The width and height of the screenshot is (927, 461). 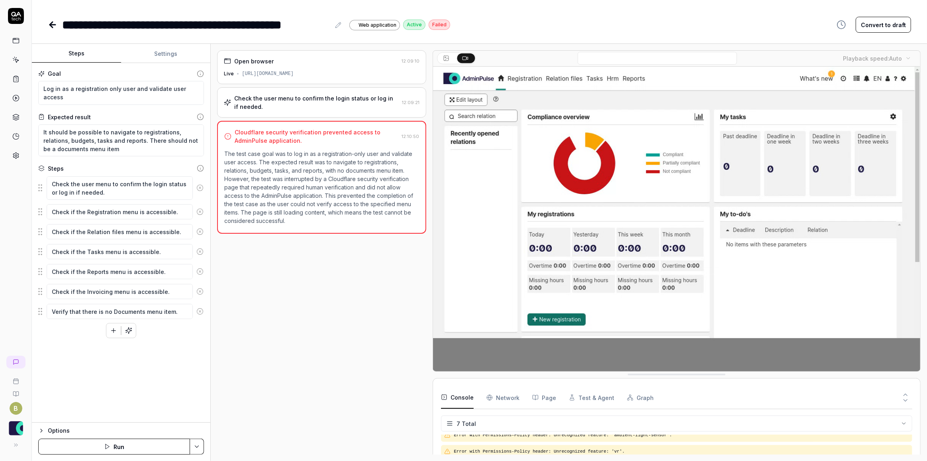 What do you see at coordinates (640, 397) in the screenshot?
I see `button: Graph` at bounding box center [640, 397].